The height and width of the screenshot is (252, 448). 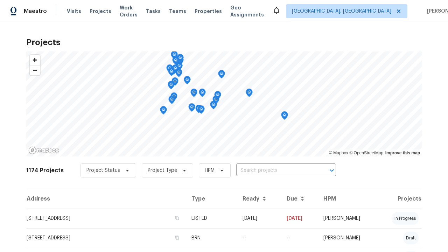 I want to click on div: in progress, so click(x=405, y=219).